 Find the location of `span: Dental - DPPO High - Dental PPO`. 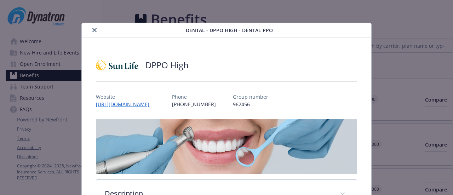

span: Dental - DPPO High - Dental PPO is located at coordinates (229, 30).